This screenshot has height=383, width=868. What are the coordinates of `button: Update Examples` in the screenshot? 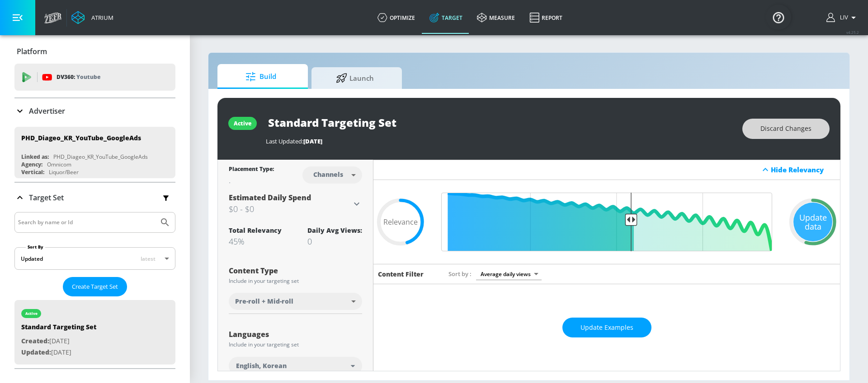 It's located at (606, 328).